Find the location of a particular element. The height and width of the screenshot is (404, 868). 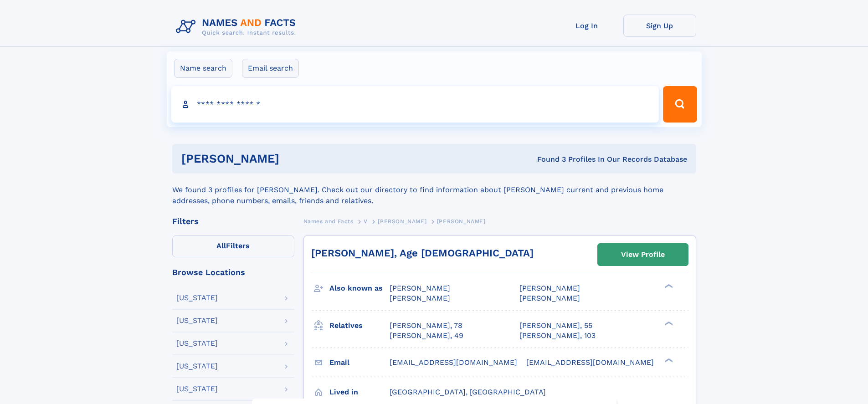

img: Logo Names and Facts is located at coordinates (238, 27).